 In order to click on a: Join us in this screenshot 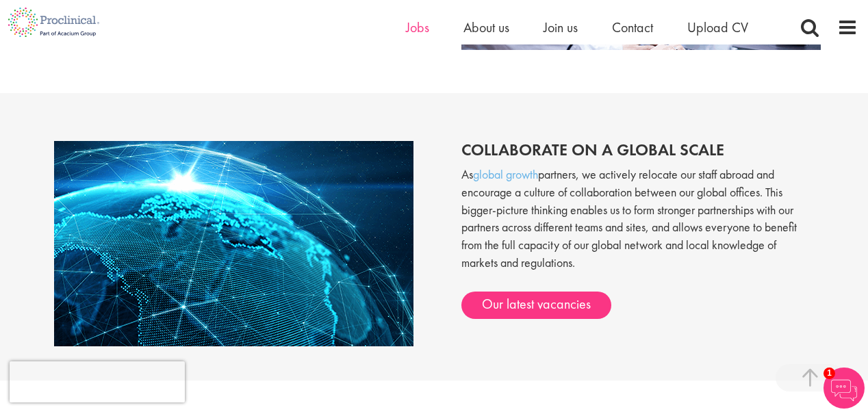, I will do `click(561, 27)`.